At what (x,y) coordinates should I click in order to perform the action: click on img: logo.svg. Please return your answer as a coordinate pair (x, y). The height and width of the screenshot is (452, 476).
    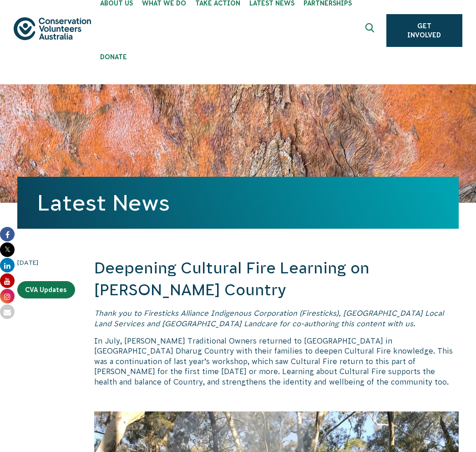
    Looking at the image, I should click on (52, 29).